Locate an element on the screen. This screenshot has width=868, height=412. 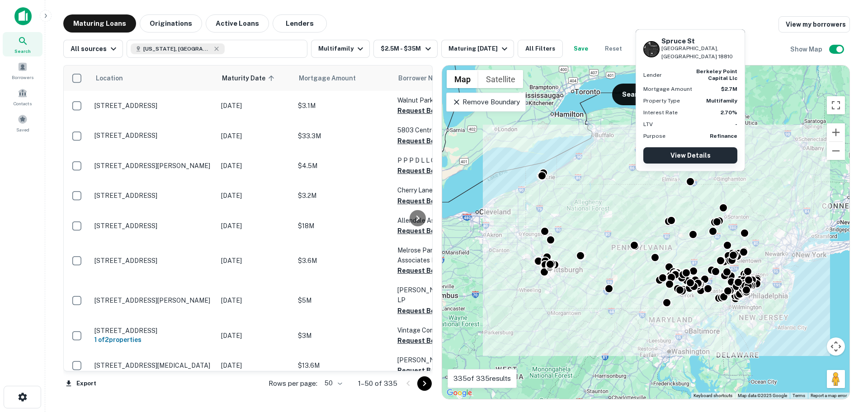
span: Borrower Name is located at coordinates (421, 79).